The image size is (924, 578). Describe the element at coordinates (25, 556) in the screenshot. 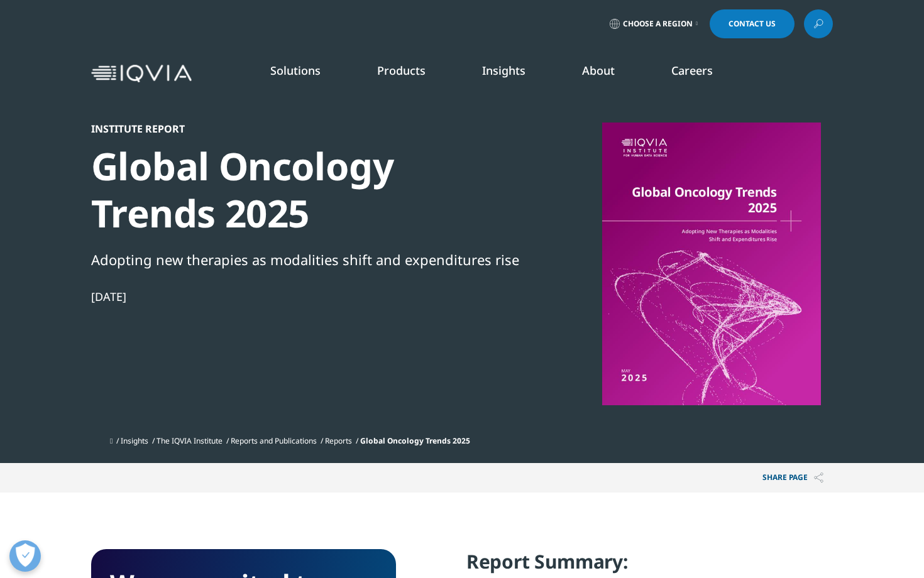

I see `button: Open Preferences` at that location.